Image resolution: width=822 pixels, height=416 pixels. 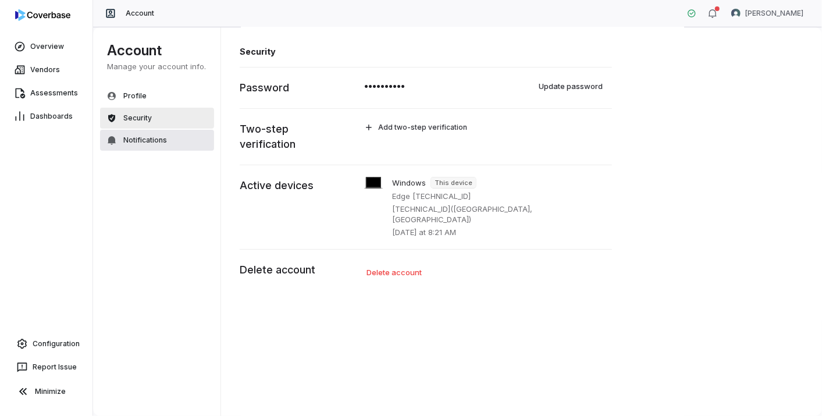 I want to click on p: Active devices, so click(x=276, y=186).